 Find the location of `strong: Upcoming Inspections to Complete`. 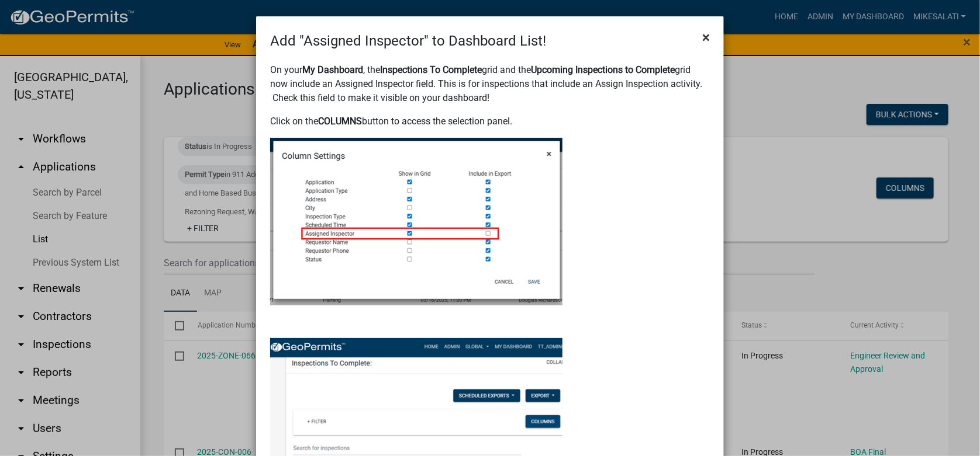

strong: Upcoming Inspections to Complete is located at coordinates (603, 70).